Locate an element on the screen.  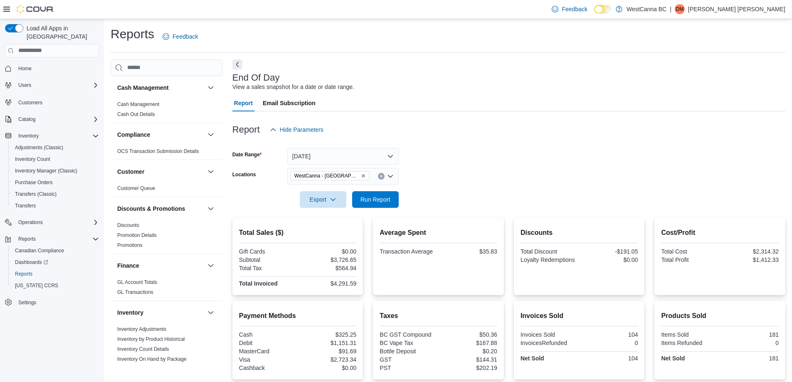
h3: Inventory is located at coordinates (130, 313).